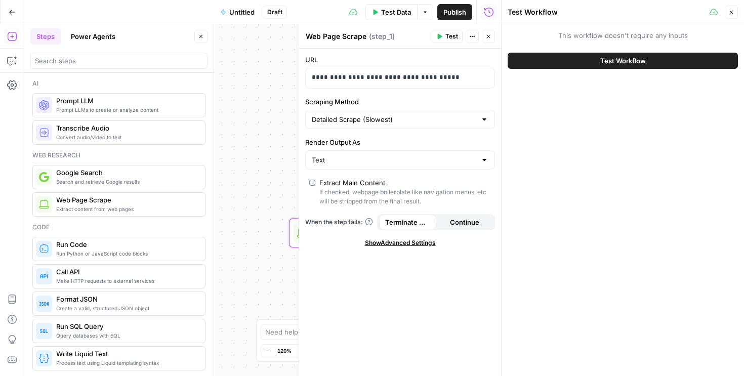 This screenshot has height=376, width=744. I want to click on div: Web Page ScrapeWeb Page ScrapeStep 1, so click(383, 233).